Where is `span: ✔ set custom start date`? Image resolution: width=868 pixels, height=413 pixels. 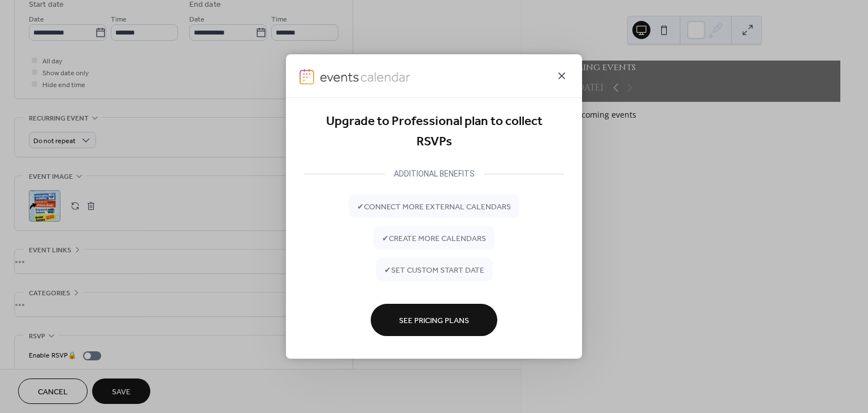
span: ✔ set custom start date is located at coordinates (434, 269).